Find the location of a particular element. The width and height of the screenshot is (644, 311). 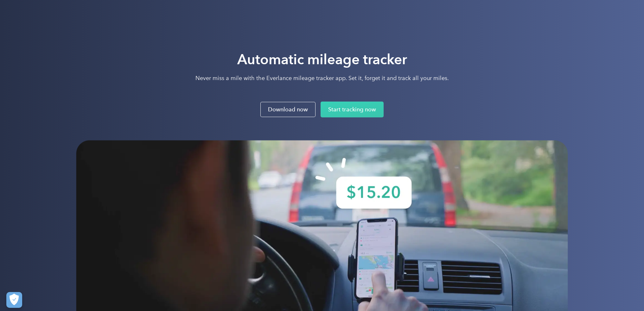

a: Start tracking now is located at coordinates (352, 110).